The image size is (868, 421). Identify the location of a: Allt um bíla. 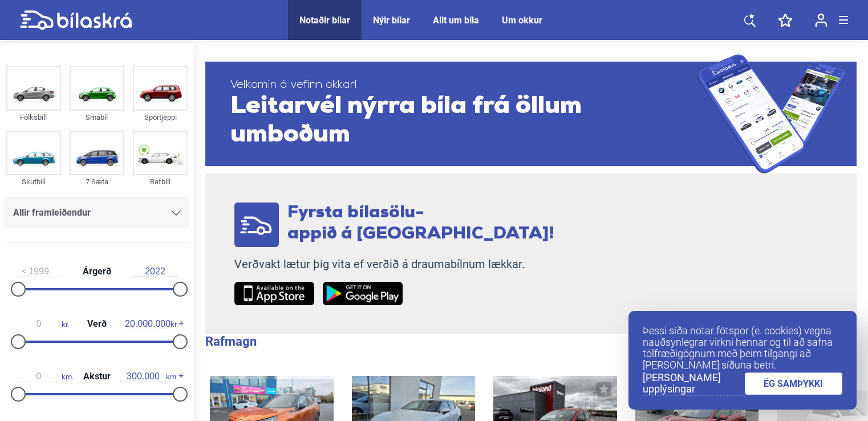
(456, 20).